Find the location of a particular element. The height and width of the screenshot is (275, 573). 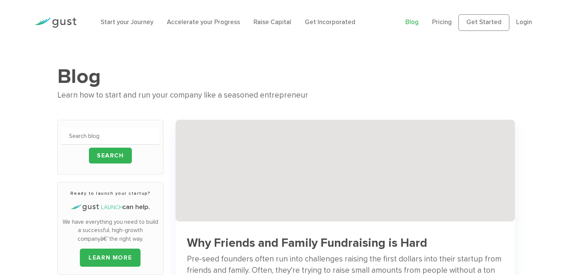

a: Login is located at coordinates (524, 22).